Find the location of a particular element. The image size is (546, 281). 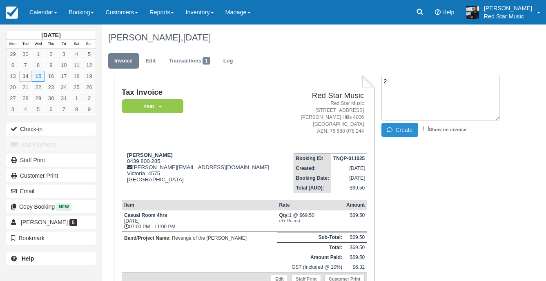

a: 27 is located at coordinates (13, 98).